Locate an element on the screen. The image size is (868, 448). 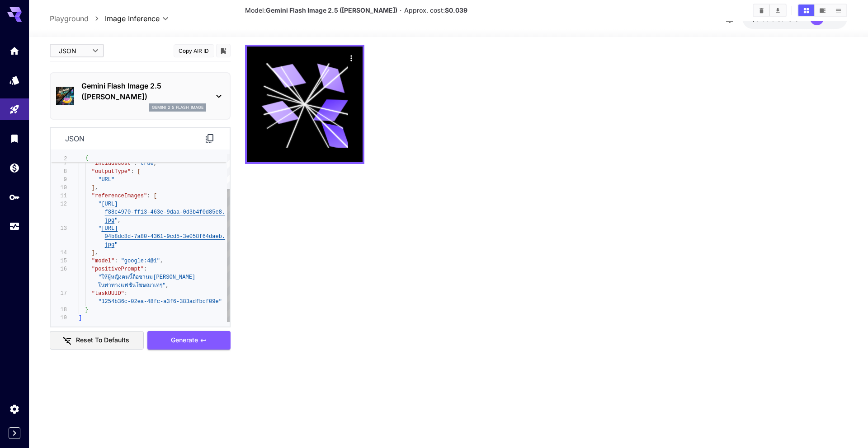
button: Add to library is located at coordinates (223, 51).